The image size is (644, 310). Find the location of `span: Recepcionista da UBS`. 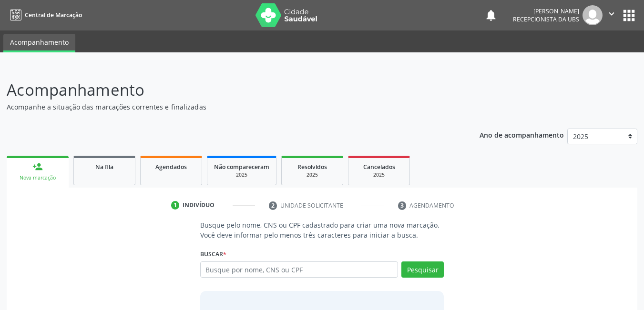

span: Recepcionista da UBS is located at coordinates (546, 19).